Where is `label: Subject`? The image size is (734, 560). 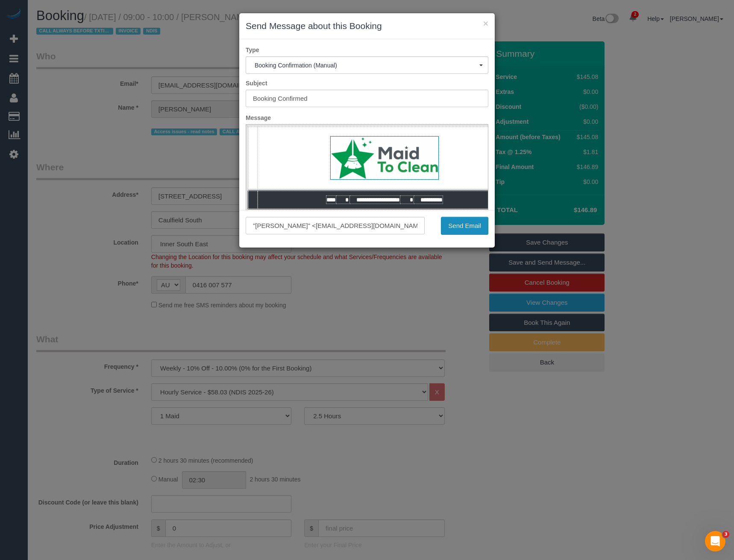 label: Subject is located at coordinates (367, 84).